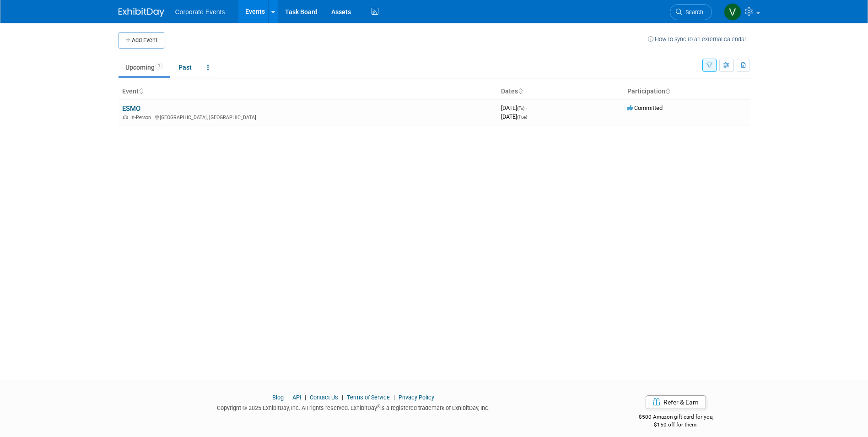 This screenshot has height=437, width=868. I want to click on div: $500 Amazon gift card for you,, so click(676, 417).